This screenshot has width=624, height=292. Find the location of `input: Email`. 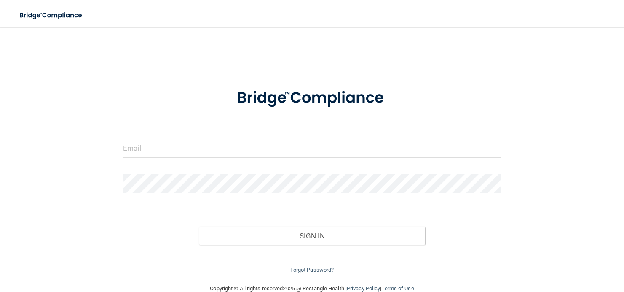

input: Email is located at coordinates (312, 148).